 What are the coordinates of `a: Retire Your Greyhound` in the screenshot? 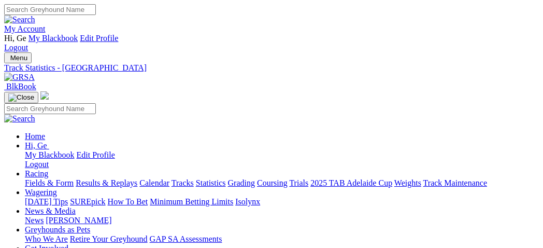 It's located at (109, 238).